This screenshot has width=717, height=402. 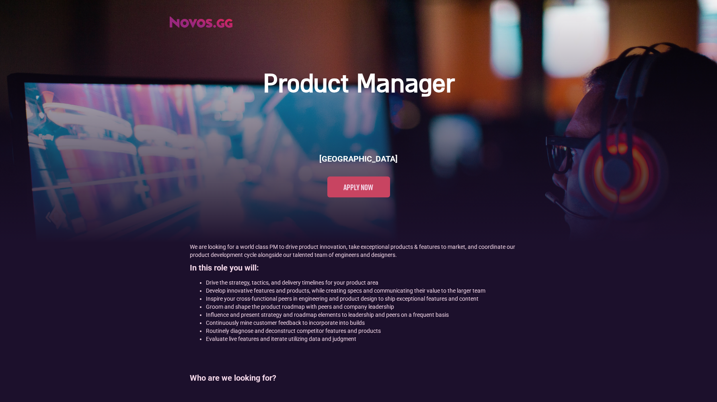 What do you see at coordinates (367, 307) in the screenshot?
I see `li: Groom and shape the product roadmap with peers and company leadership` at bounding box center [367, 307].